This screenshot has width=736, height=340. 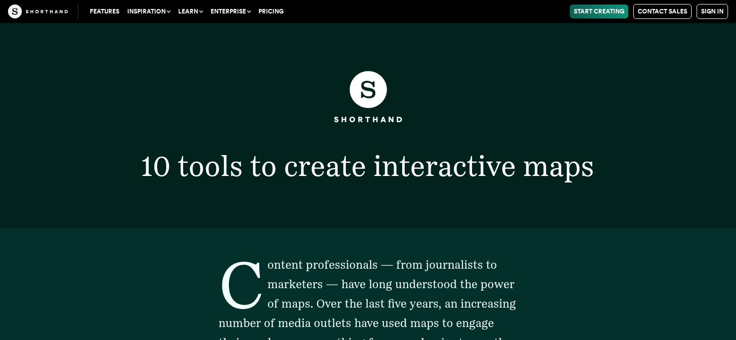 What do you see at coordinates (190, 11) in the screenshot?
I see `button: Learn` at bounding box center [190, 11].